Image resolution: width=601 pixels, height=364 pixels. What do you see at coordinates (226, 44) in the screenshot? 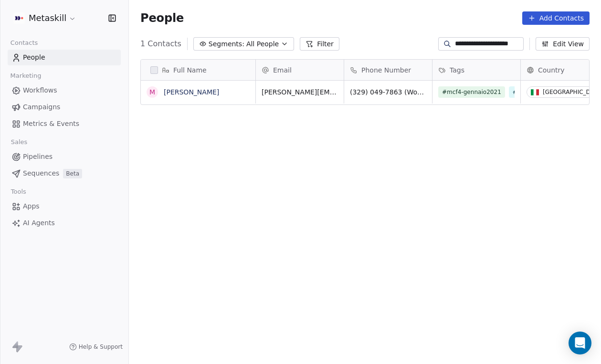
I see `span: Segments:` at bounding box center [226, 44].